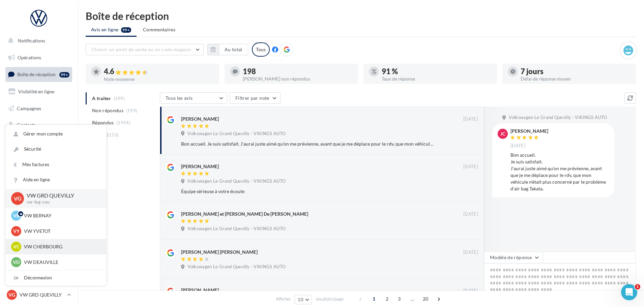  I want to click on span: 20, so click(425, 298).